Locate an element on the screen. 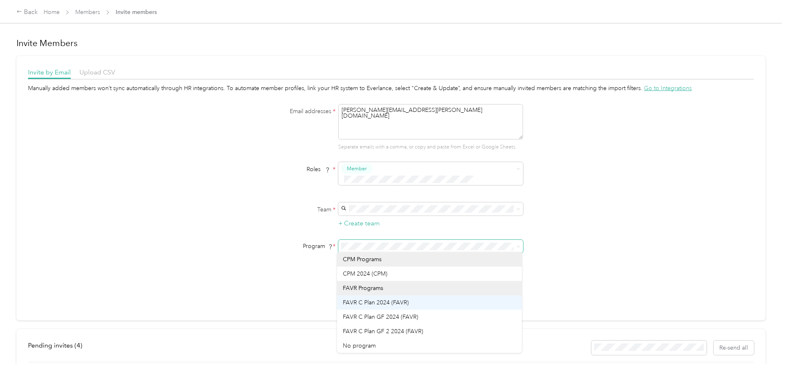 This screenshot has width=786, height=378. div: Back is located at coordinates (27, 12).